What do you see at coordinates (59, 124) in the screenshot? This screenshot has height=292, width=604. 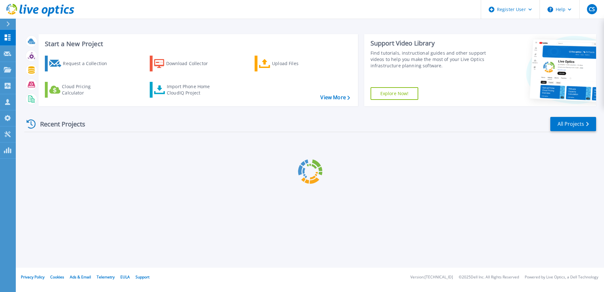 I see `div: Recent Projects` at bounding box center [59, 124].